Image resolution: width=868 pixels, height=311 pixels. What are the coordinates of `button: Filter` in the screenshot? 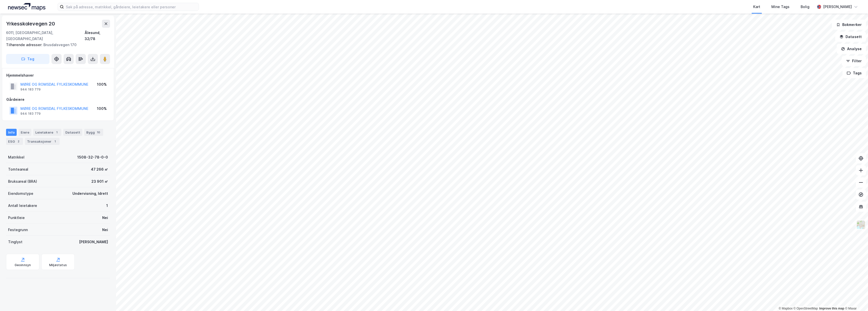 It's located at (854, 61).